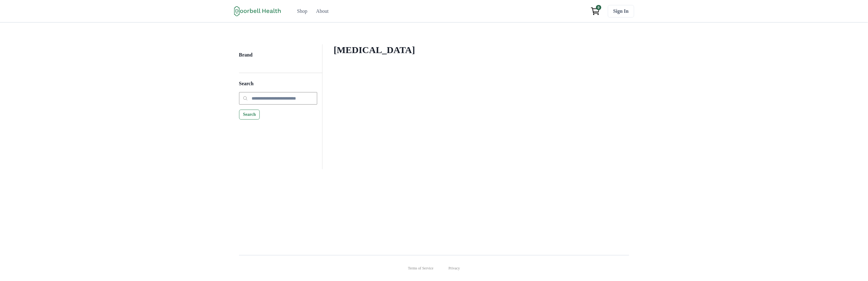 The width and height of the screenshot is (868, 281). What do you see at coordinates (302, 11) in the screenshot?
I see `a: Shop` at bounding box center [302, 11].